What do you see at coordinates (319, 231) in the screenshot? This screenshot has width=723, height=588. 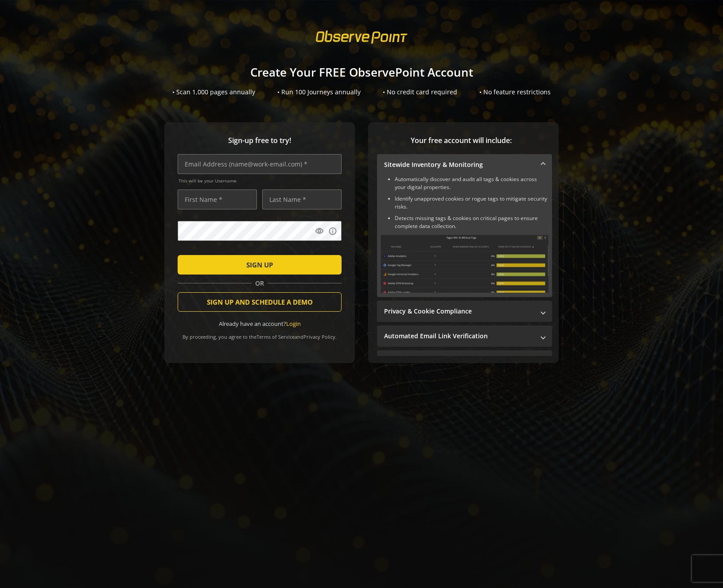 I see `mat-icon: visibility` at bounding box center [319, 231].